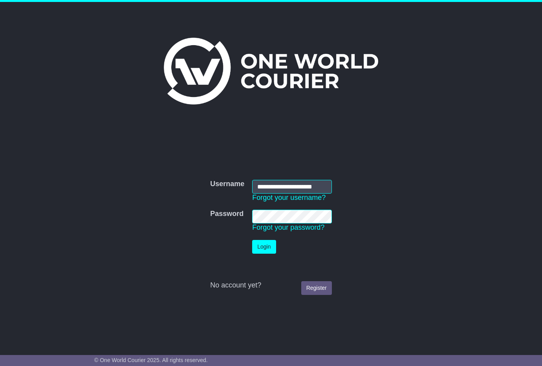  What do you see at coordinates (151, 360) in the screenshot?
I see `span: © One World Courier 2025. All rights reserved.` at bounding box center [151, 360].